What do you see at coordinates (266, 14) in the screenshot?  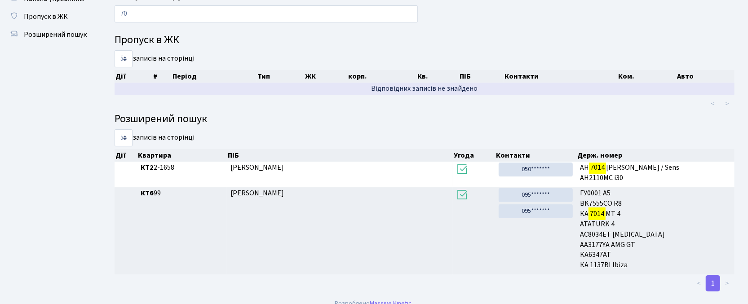 I see `input: Пошук` at bounding box center [266, 14].